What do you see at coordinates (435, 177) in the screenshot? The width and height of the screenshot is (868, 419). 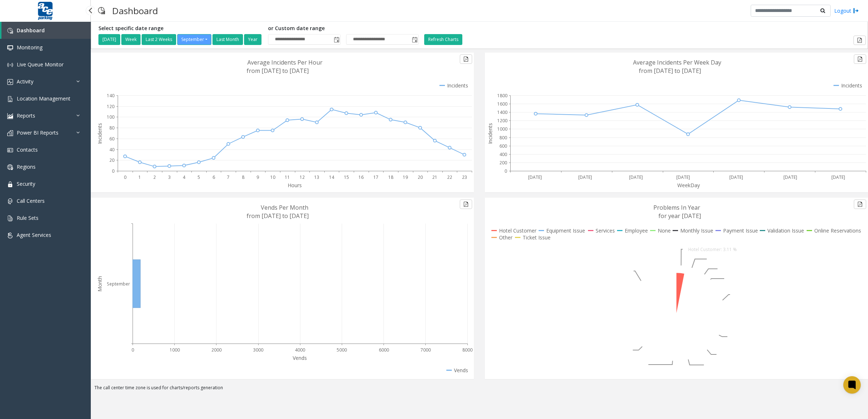 I see `text: 21` at bounding box center [435, 177].